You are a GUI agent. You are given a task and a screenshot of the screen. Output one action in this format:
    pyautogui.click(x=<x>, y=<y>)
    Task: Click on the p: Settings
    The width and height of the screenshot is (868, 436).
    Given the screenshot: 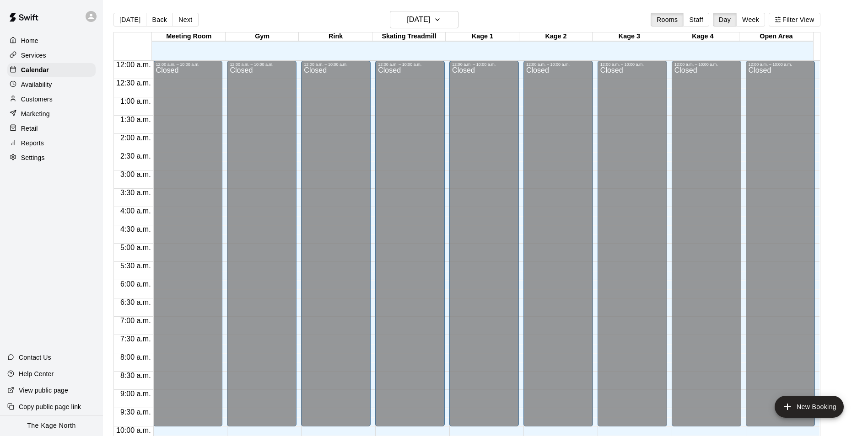 What is the action you would take?
    pyautogui.click(x=33, y=158)
    